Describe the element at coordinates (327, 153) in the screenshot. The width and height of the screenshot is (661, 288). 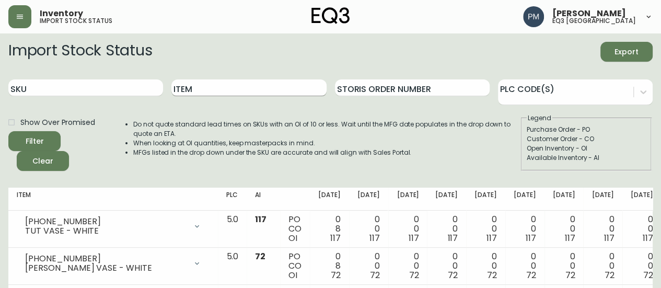
I see `li: MFGs listed in the drop down under the SKU are accurate and will align with Sales Portal.` at that location.